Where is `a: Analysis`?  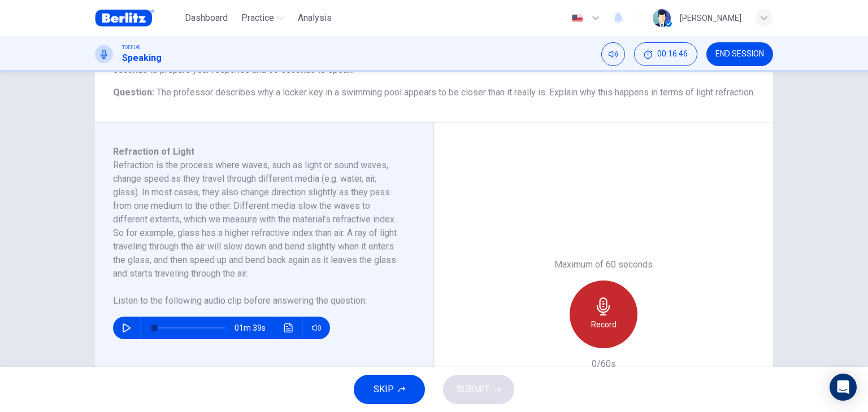 a: Analysis is located at coordinates (314, 18).